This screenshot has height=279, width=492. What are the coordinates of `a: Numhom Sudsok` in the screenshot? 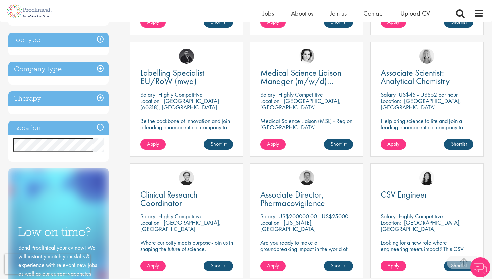 It's located at (427, 177).